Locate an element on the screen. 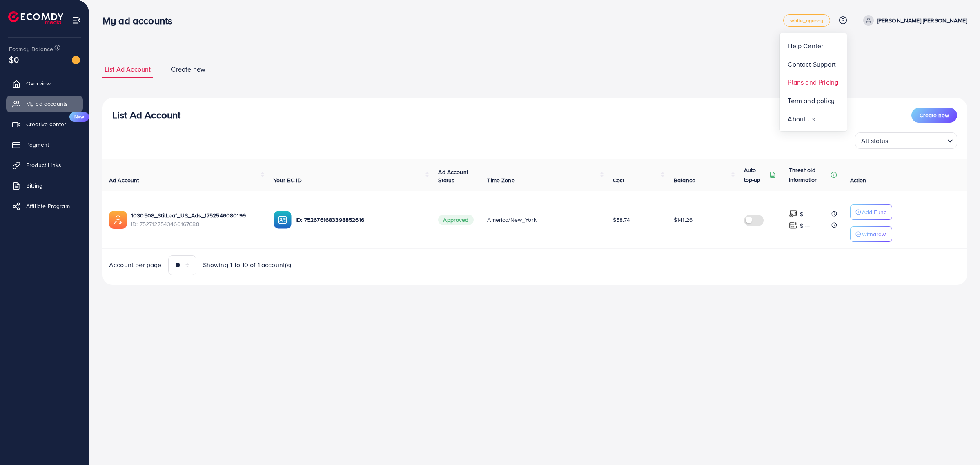 The image size is (980, 465). span: Product Links is located at coordinates (44, 165).